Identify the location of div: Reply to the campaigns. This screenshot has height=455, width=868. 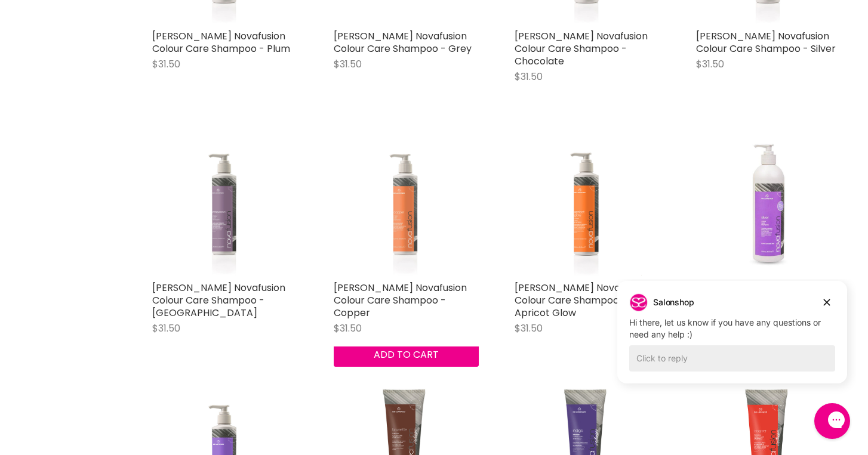
(123, 79).